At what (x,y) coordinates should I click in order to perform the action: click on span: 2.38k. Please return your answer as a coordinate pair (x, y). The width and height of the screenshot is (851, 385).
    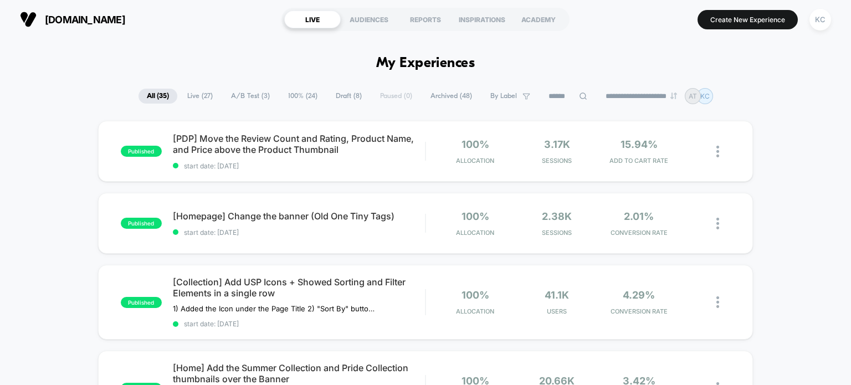
    Looking at the image, I should click on (557, 216).